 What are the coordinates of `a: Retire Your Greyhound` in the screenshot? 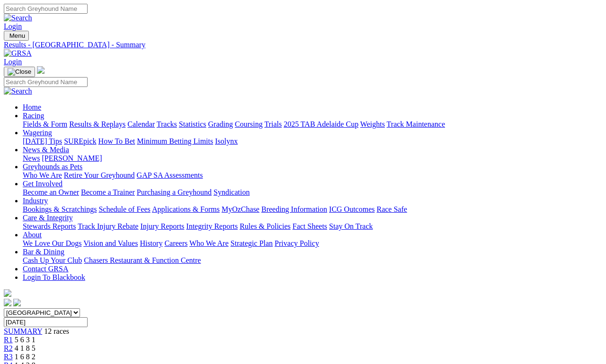 It's located at (100, 175).